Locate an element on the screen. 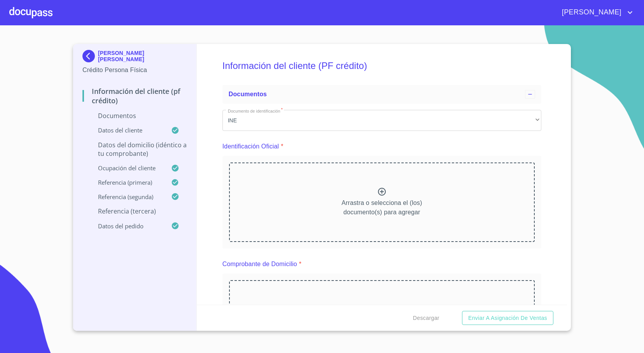  button: account of current user is located at coordinates (596, 12).